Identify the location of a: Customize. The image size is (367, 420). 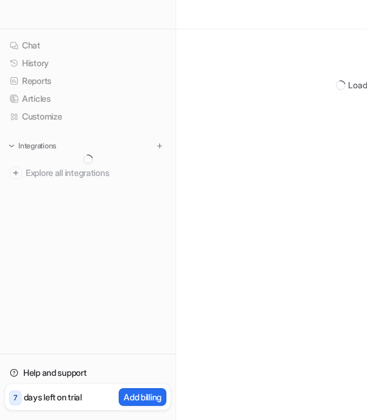
(88, 116).